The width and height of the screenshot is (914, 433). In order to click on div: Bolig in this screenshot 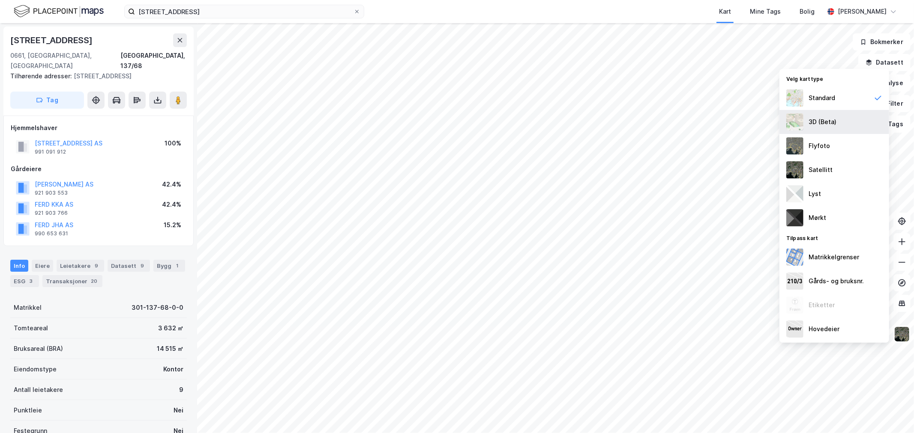, I will do `click(807, 12)`.